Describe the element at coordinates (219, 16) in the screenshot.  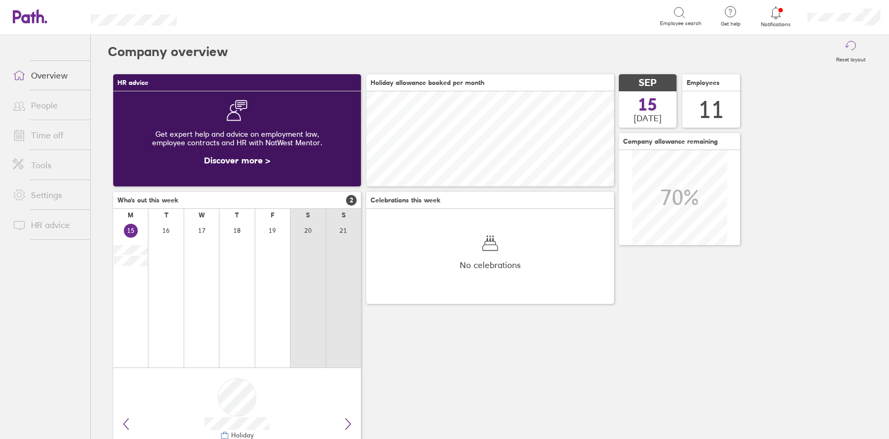
I see `div: Search` at that location.